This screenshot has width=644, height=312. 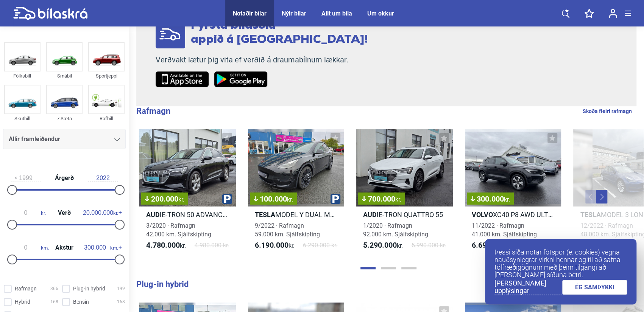 What do you see at coordinates (162, 284) in the screenshot?
I see `b: Plug-in hybrid` at bounding box center [162, 284].